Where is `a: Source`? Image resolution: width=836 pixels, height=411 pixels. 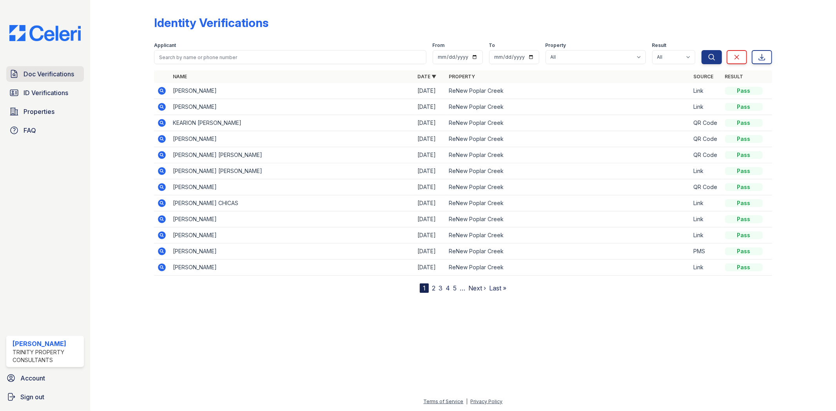 a: Source is located at coordinates (703, 76).